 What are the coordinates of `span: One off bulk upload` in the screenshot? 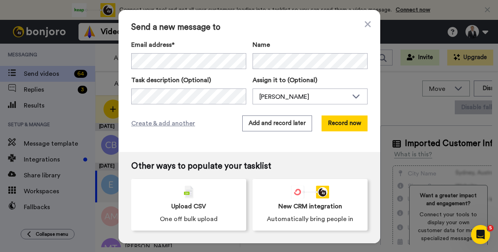 It's located at (189, 219).